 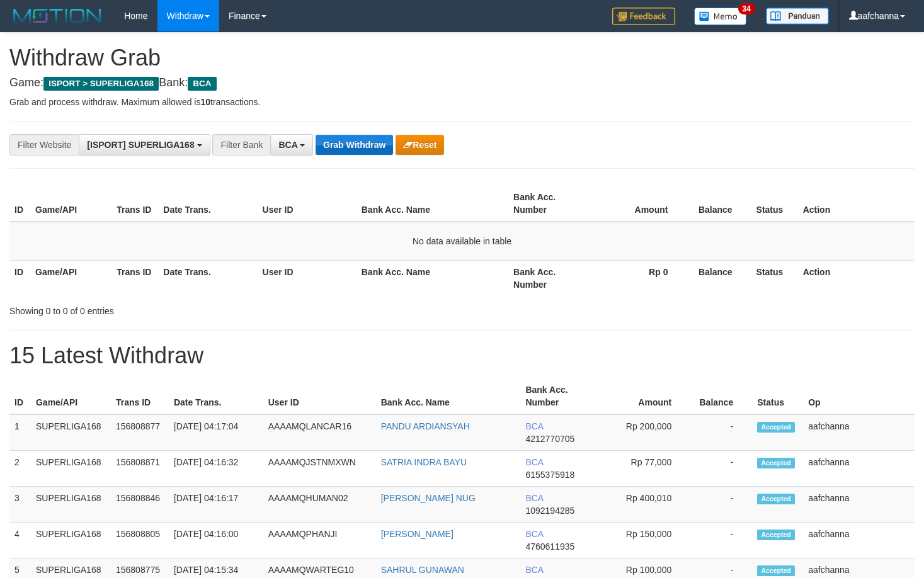 What do you see at coordinates (320, 505) in the screenshot?
I see `td: AAAAMQHUMAN02` at bounding box center [320, 505].